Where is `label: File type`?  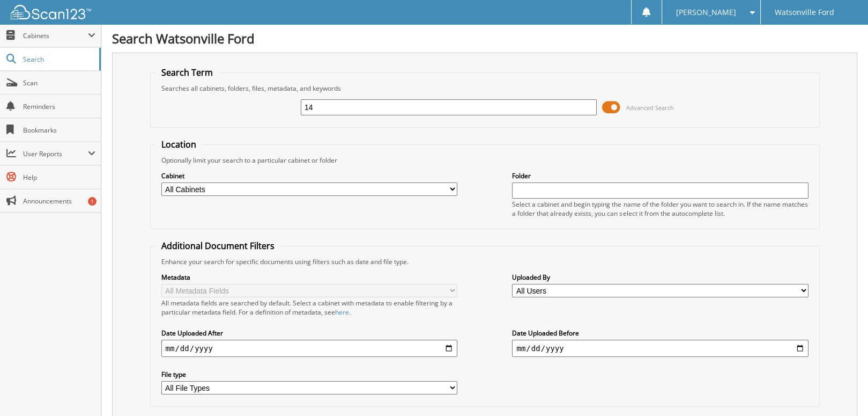 label: File type is located at coordinates (309, 374).